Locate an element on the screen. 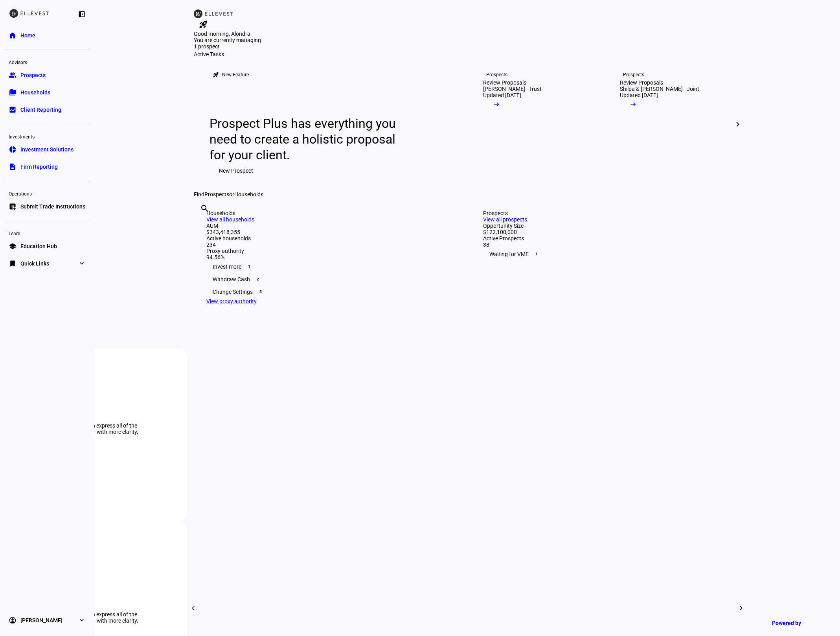  div: Good morning, Alondra is located at coordinates (467, 34).